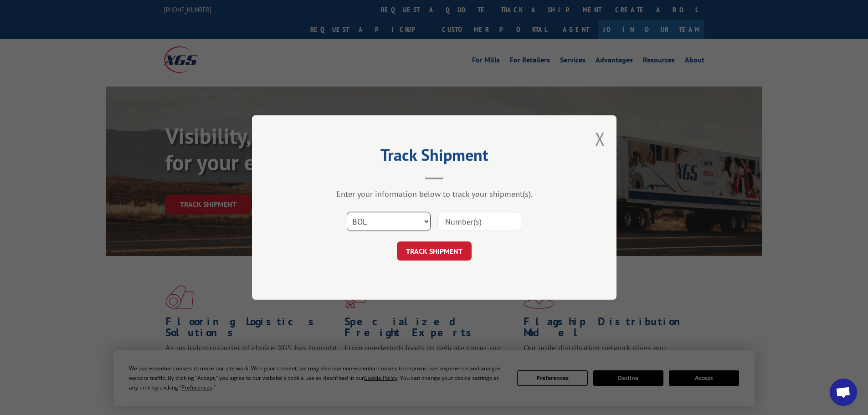 The width and height of the screenshot is (868, 415). Describe the element at coordinates (600, 139) in the screenshot. I see `button: Close modal` at that location.